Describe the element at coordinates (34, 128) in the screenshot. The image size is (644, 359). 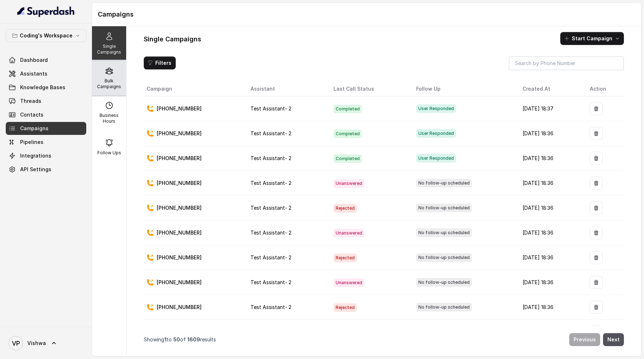
I see `span: Campaigns` at that location.